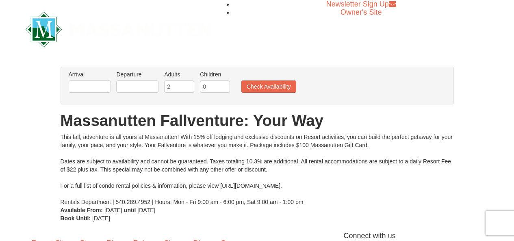  Describe the element at coordinates (130, 210) in the screenshot. I see `strong: until` at that location.